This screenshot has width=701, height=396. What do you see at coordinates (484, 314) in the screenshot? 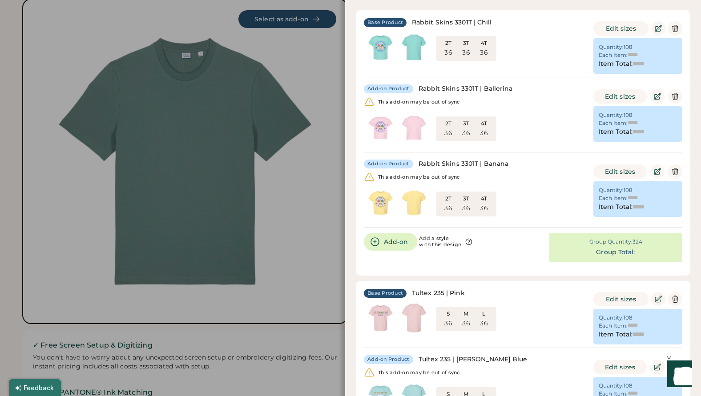
I see `div: L` at bounding box center [484, 314].